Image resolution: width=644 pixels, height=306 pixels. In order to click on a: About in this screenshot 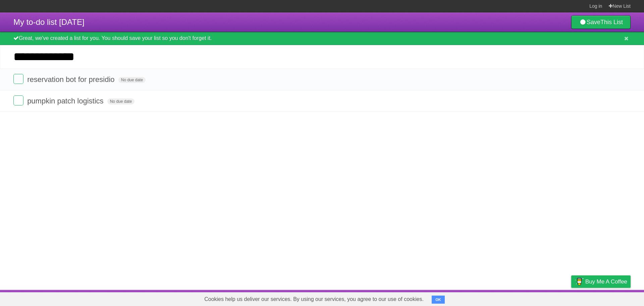, I will do `click(489, 298)`.